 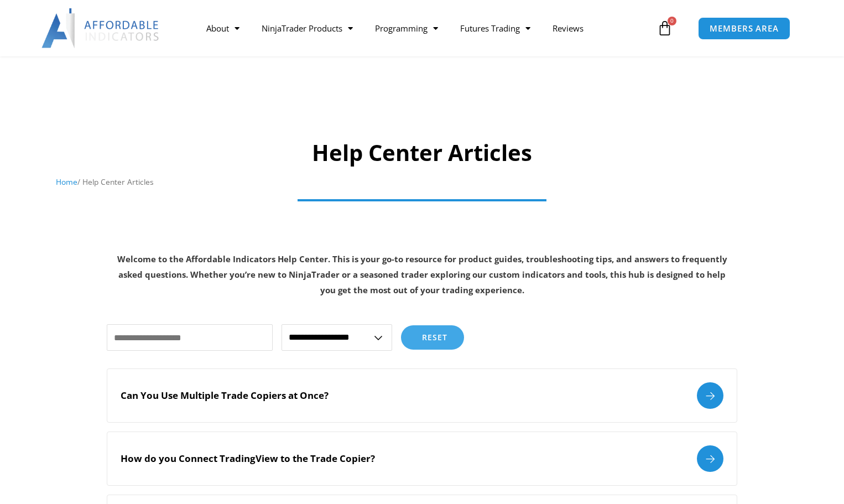 What do you see at coordinates (568, 28) in the screenshot?
I see `a: Reviews` at bounding box center [568, 28].